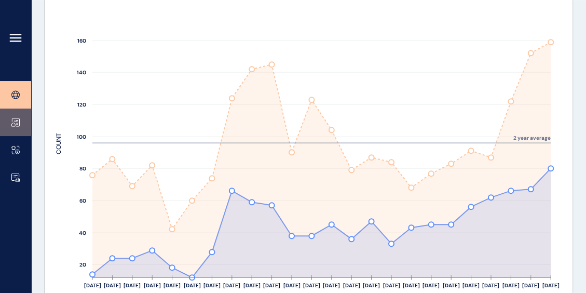 The height and width of the screenshot is (293, 586). What do you see at coordinates (82, 232) in the screenshot?
I see `text: 40` at bounding box center [82, 232].